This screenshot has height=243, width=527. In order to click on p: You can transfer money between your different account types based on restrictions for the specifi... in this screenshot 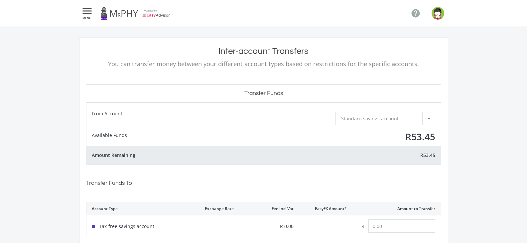, I will do `click(264, 64)`.